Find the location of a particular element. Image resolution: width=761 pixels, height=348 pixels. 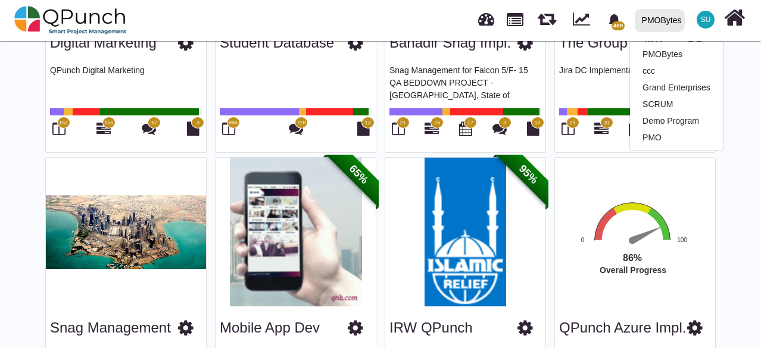

span: 152 is located at coordinates (63, 123).